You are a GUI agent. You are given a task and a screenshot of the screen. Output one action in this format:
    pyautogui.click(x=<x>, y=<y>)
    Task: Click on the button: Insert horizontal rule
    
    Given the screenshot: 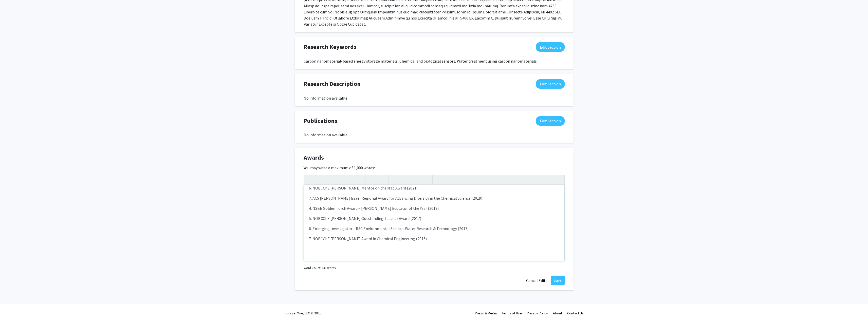 What is the action you would take?
    pyautogui.click(x=426, y=180)
    